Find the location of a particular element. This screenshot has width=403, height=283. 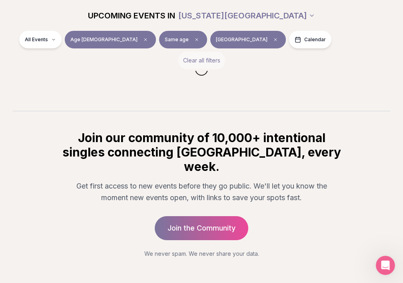

p: We never spam. We never share your data. is located at coordinates (202, 254).